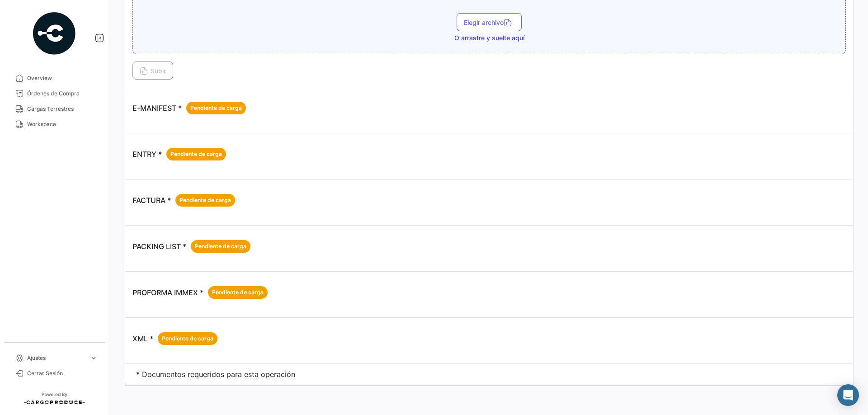  What do you see at coordinates (63, 124) in the screenshot?
I see `span: Workspace` at bounding box center [63, 124].